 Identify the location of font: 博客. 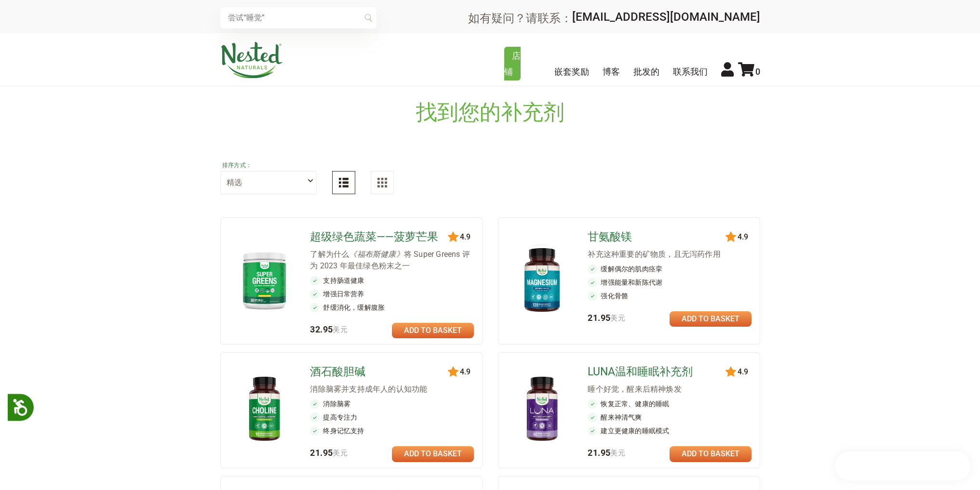
(611, 71).